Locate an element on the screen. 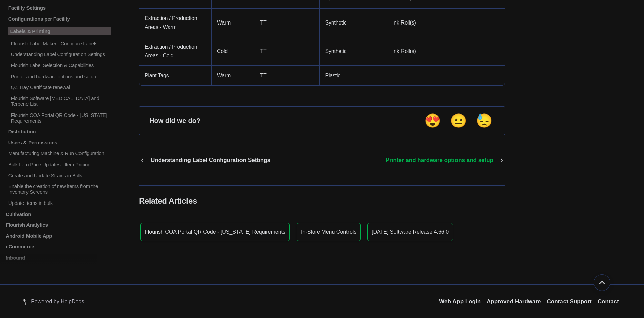 This screenshot has height=318, width=644. p: Enable the creation of new items from the Inventory Screens is located at coordinates (59, 189).